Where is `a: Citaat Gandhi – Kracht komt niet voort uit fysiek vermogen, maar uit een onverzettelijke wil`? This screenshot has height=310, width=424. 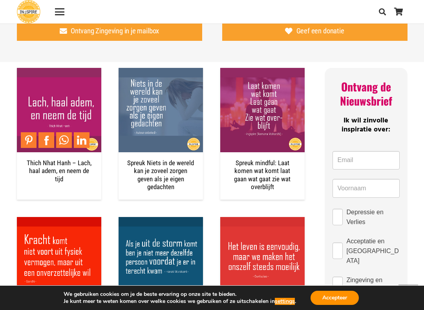 a: Citaat Gandhi – Kracht komt niet voort uit fysiek vermogen, maar uit een onverzettelijke wil is located at coordinates (59, 259).